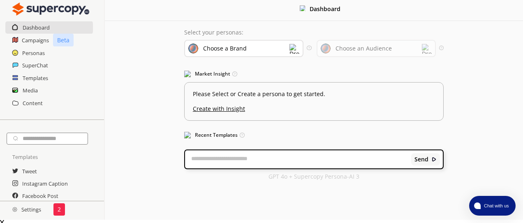  I want to click on img: Market Insight, so click(187, 74).